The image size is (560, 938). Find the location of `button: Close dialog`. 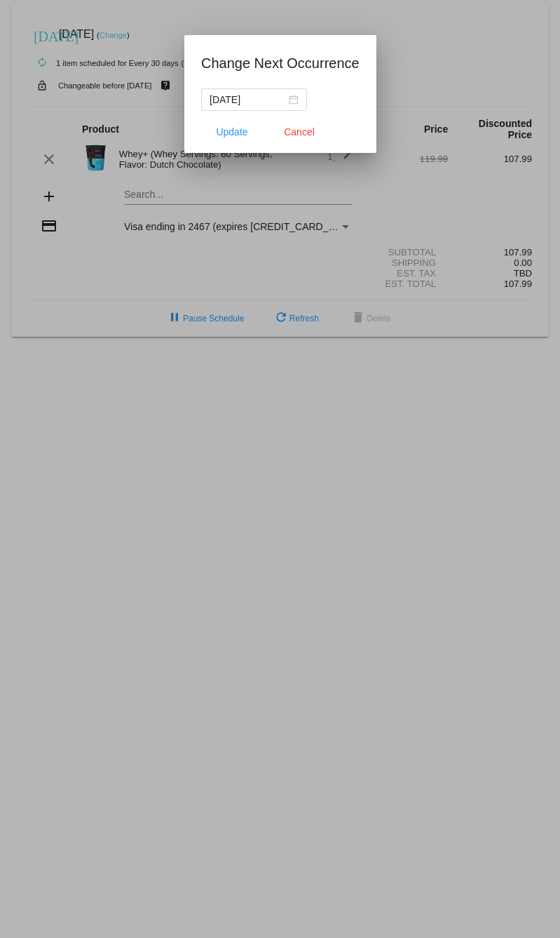

button: Close dialog is located at coordinates (299, 132).